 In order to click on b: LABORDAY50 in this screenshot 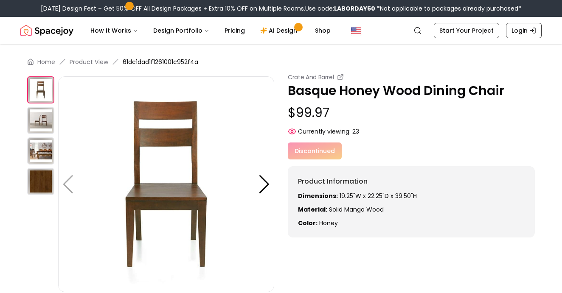, I will do `click(354, 8)`.